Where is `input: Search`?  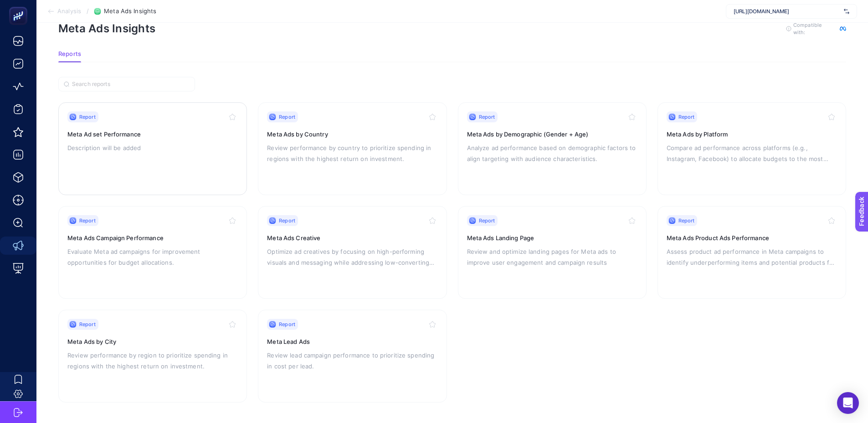 input: Search is located at coordinates (131, 84).